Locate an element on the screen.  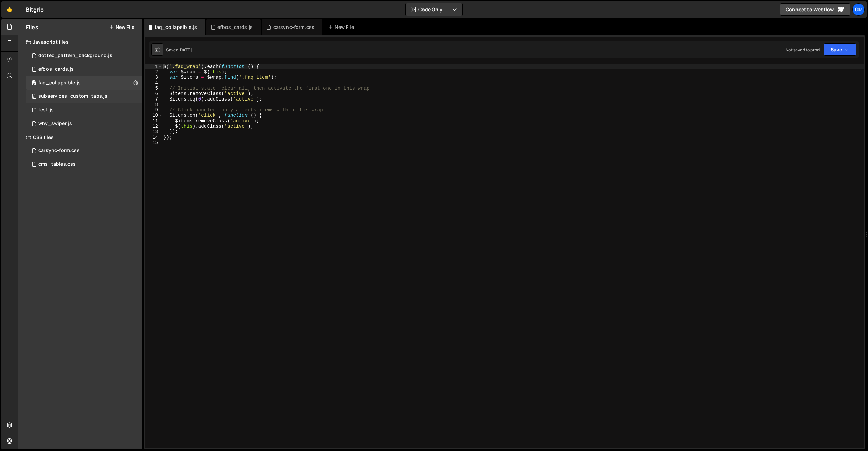
div: 12 is located at coordinates (154, 126).